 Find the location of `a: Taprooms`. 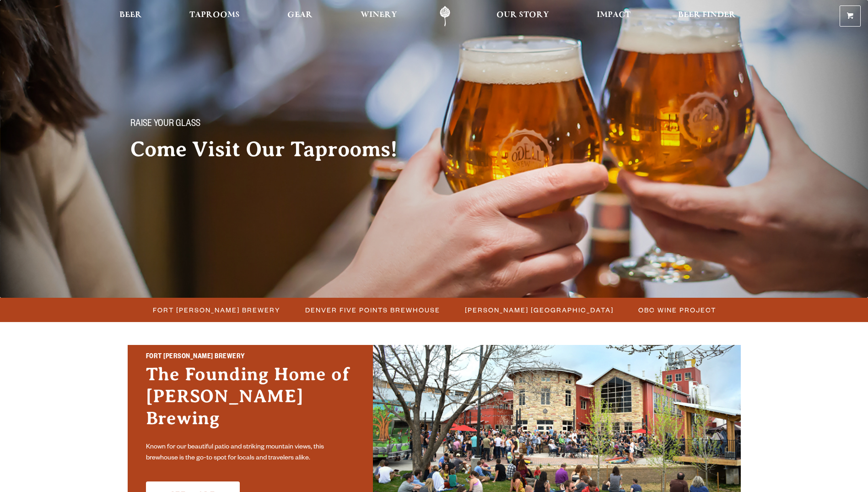

a: Taprooms is located at coordinates (215, 16).